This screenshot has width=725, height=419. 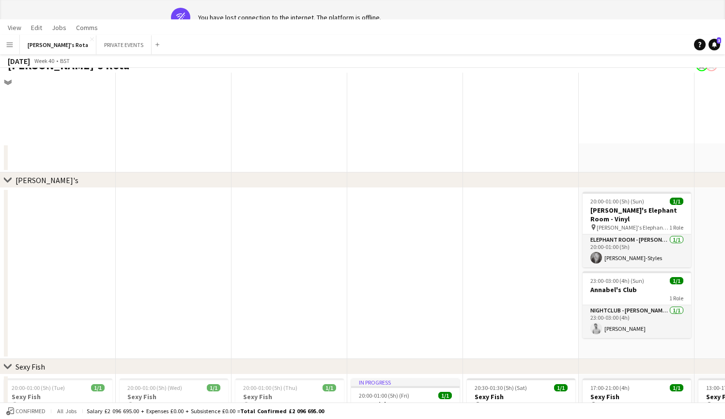 What do you see at coordinates (87, 28) in the screenshot?
I see `span: Comms` at bounding box center [87, 28].